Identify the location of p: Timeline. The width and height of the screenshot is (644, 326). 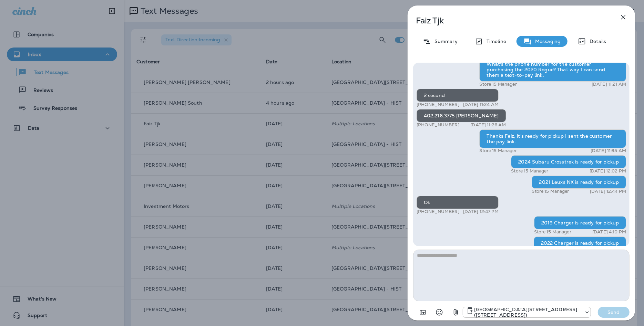
(494, 42).